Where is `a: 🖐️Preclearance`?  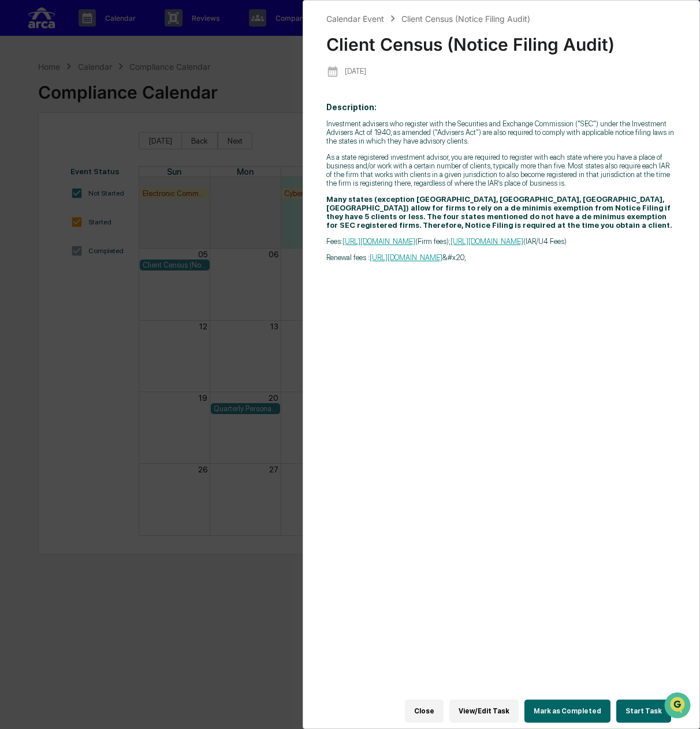
a: 🖐️Preclearance is located at coordinates (43, 150).